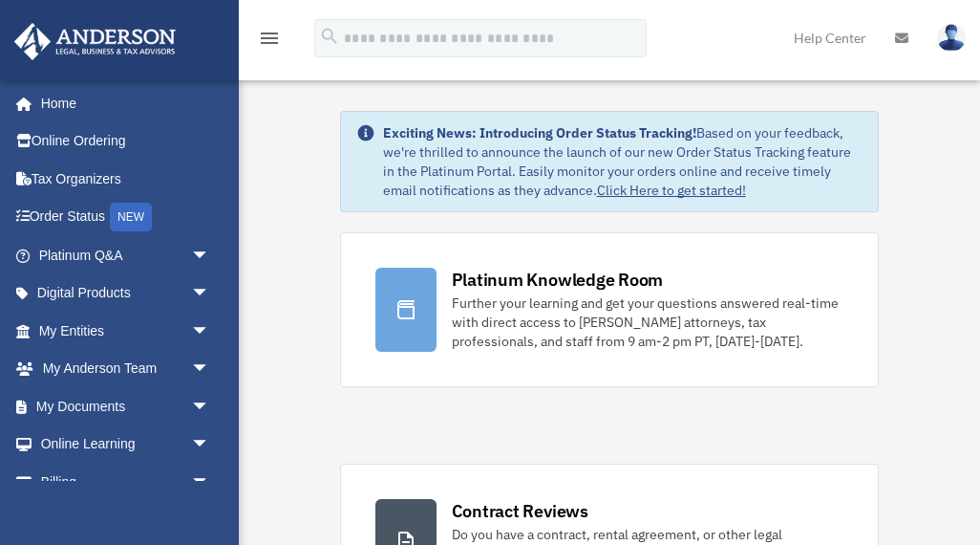 Image resolution: width=980 pixels, height=545 pixels. Describe the element at coordinates (520, 510) in the screenshot. I see `div: Contract Reviews` at that location.